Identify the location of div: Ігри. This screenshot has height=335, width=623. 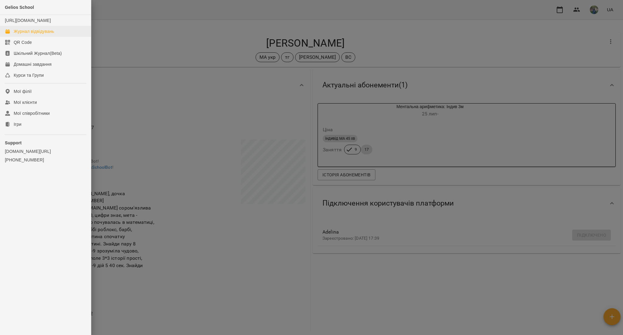
(17, 124).